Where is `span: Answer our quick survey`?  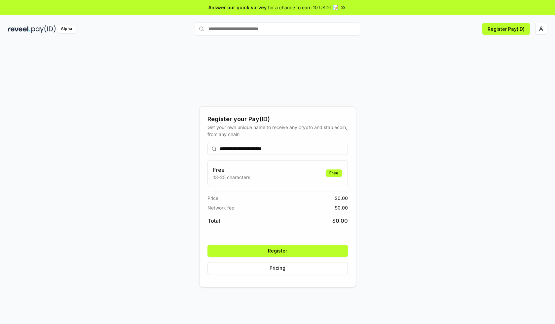 span: Answer our quick survey is located at coordinates (238, 7).